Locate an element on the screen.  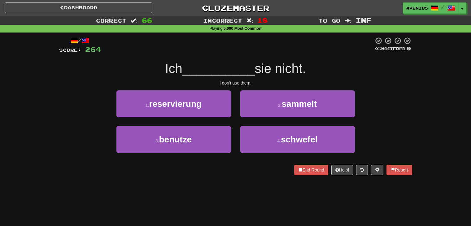
span: reservierung is located at coordinates (176, 104).